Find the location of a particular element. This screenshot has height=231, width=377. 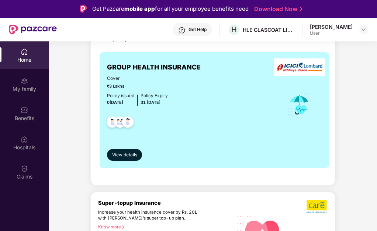

span: View details is located at coordinates (125, 155).